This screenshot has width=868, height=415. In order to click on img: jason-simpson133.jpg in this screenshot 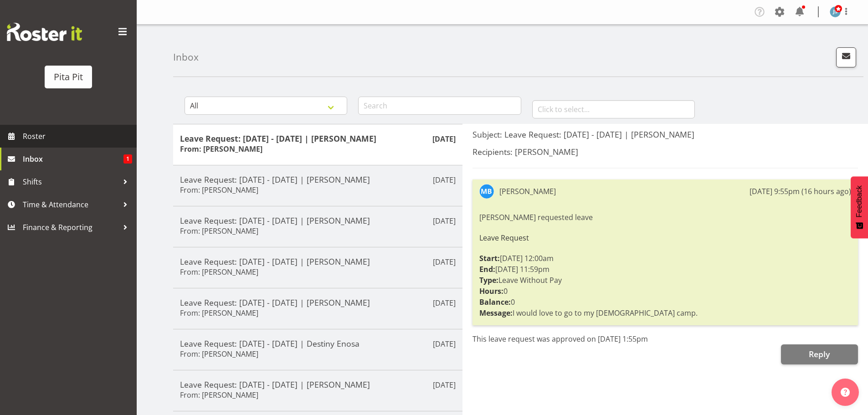, I will do `click(835, 12)`.